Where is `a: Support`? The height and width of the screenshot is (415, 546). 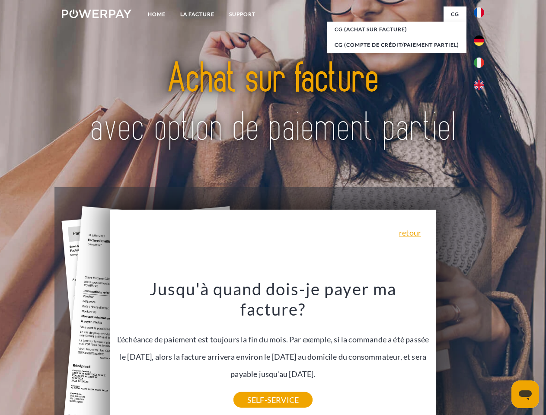 a: Support is located at coordinates (242, 14).